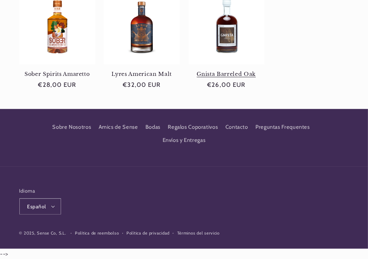  What do you see at coordinates (148, 233) in the screenshot?
I see `a: Política de privacidad` at bounding box center [148, 233].